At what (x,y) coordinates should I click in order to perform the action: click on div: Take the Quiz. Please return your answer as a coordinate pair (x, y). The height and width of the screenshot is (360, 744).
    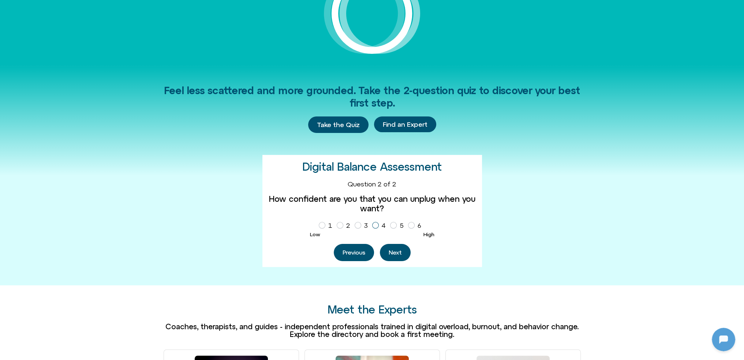
    Looking at the image, I should click on (338, 125).